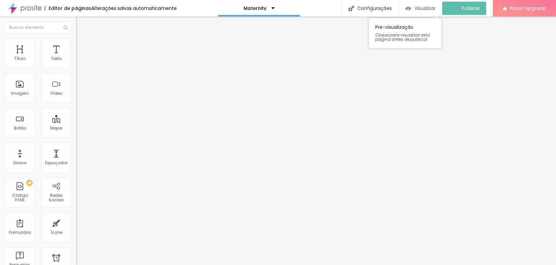 The image size is (556, 265). Describe the element at coordinates (56, 128) in the screenshot. I see `div: Mapa` at that location.